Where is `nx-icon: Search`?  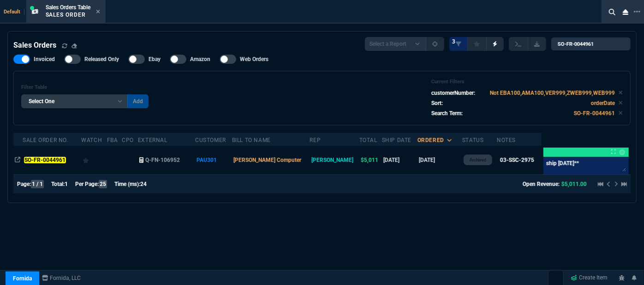 nx-icon: Search is located at coordinates (612, 12).